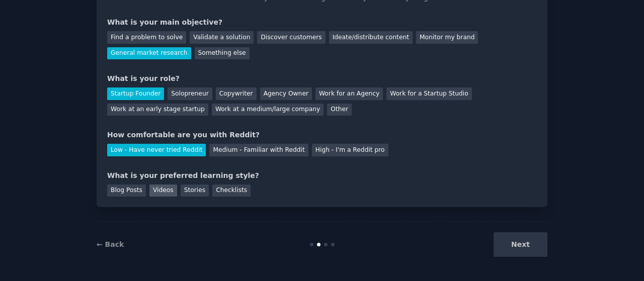 The image size is (644, 281). Describe the element at coordinates (163, 191) in the screenshot. I see `div: Videos` at that location.